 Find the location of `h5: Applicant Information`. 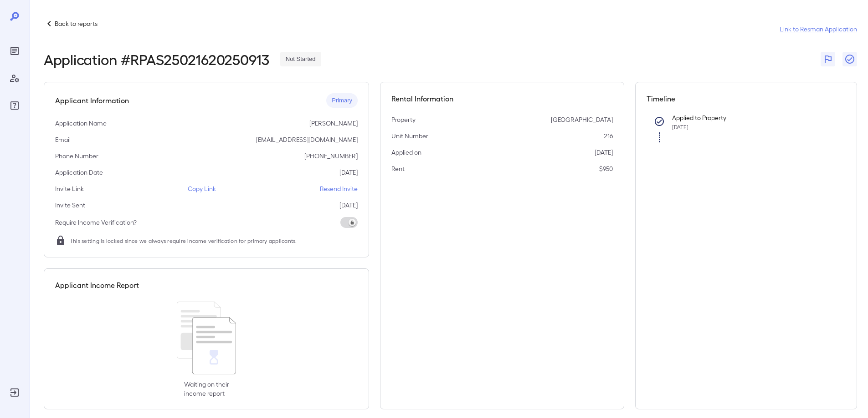

h5: Applicant Information is located at coordinates (92, 101).